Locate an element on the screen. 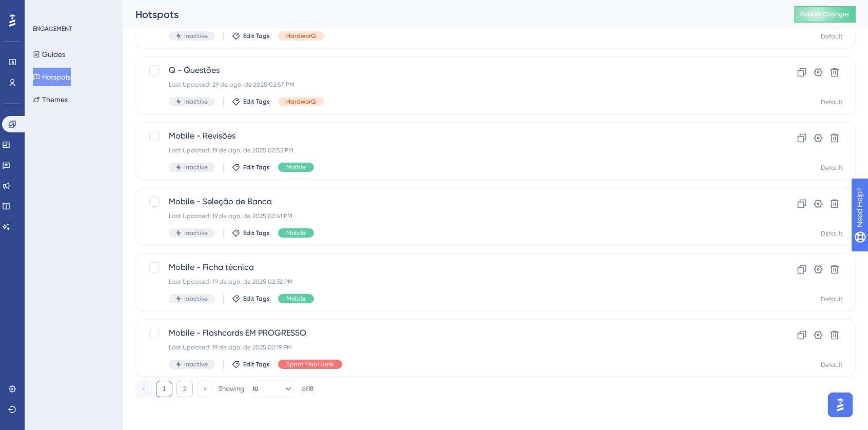 The height and width of the screenshot is (430, 868). div: Last Updated: 19 de ago. de 2025 02:41 PM is located at coordinates (455, 216).